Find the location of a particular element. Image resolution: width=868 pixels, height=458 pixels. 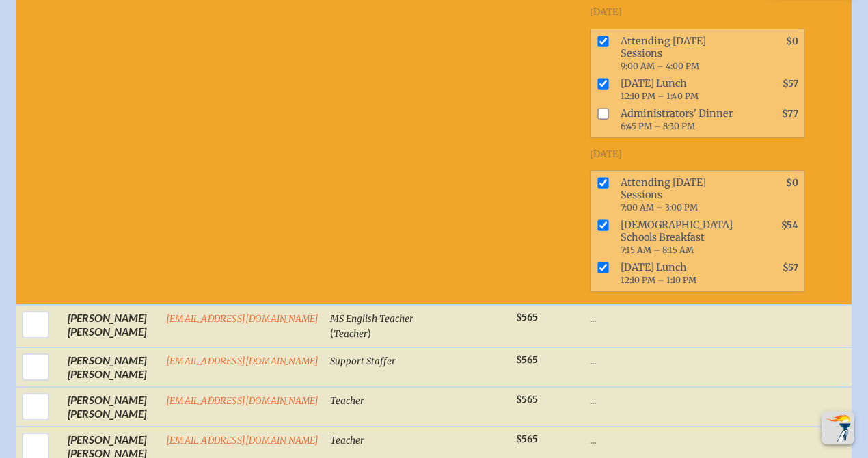

span: 12:10 PM – 1:10 PM is located at coordinates (658, 279).